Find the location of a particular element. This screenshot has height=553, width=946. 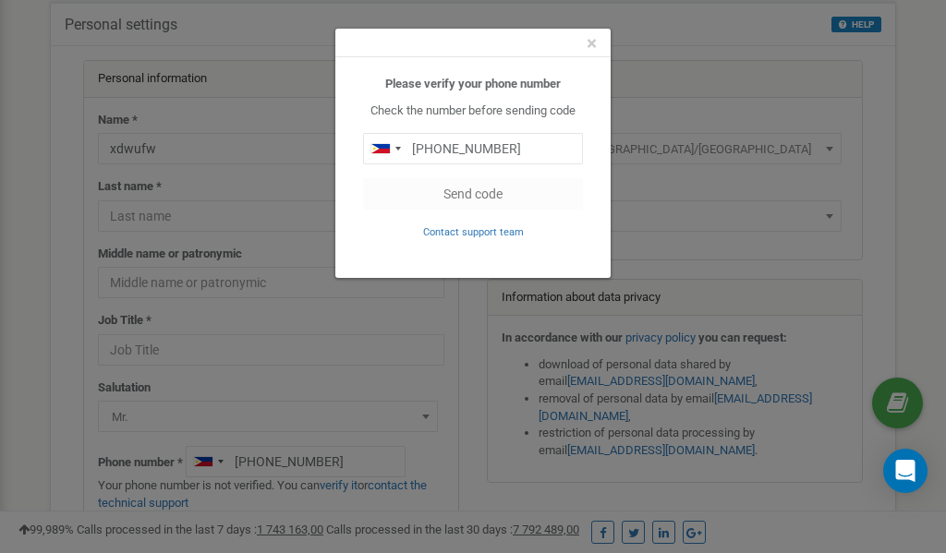

button: Send code is located at coordinates (473, 194).